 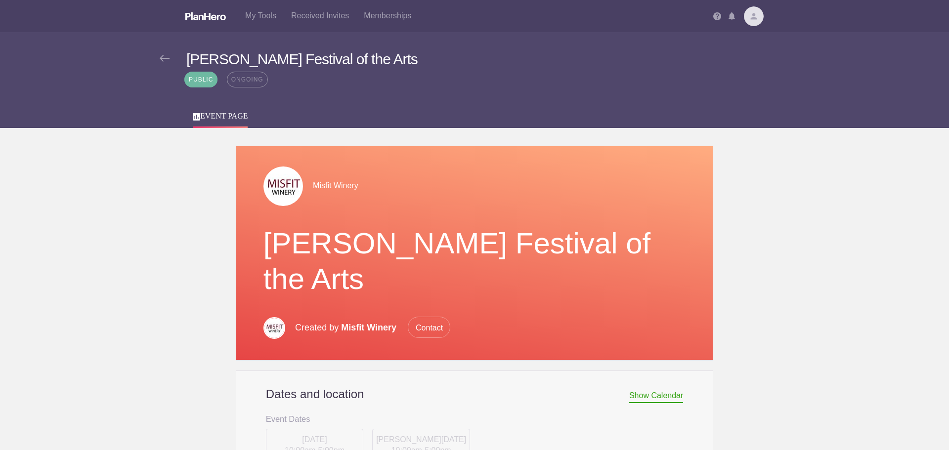 I want to click on p: EVENT PAGE, so click(x=220, y=119).